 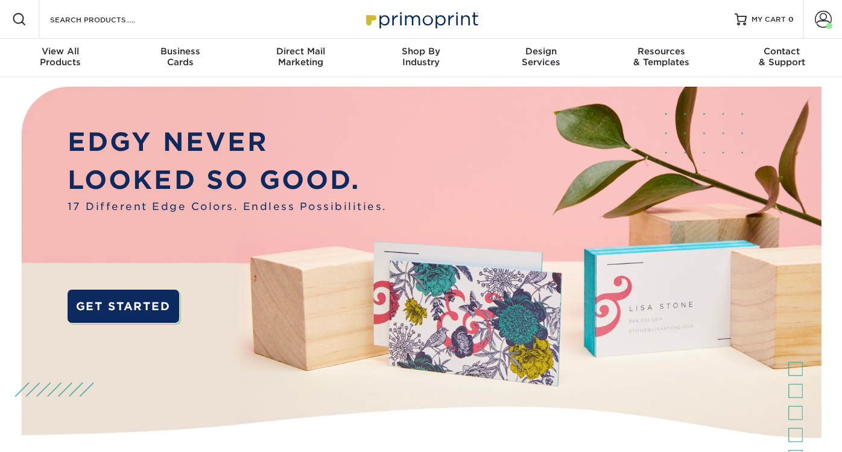 I want to click on div: & Templates, so click(x=661, y=57).